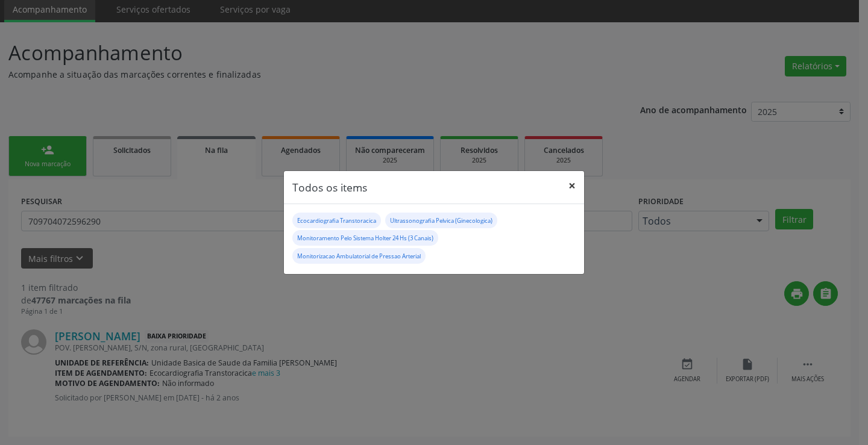  What do you see at coordinates (336, 221) in the screenshot?
I see `small: Ecocardiografia Transtoracica` at bounding box center [336, 221].